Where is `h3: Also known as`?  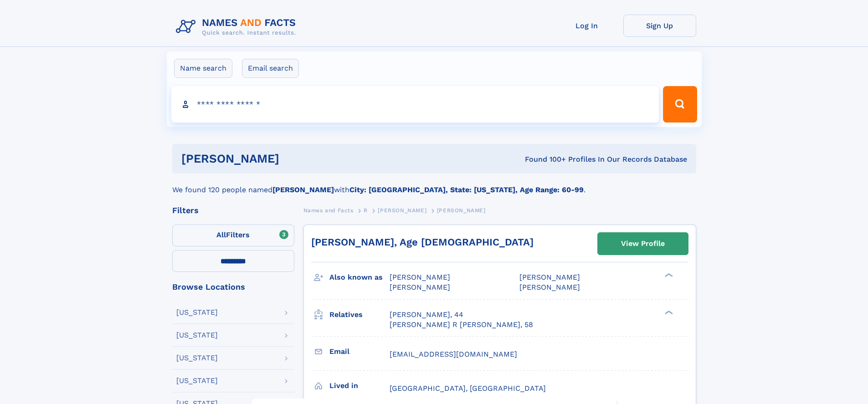 h3: Also known as is located at coordinates (359, 278).